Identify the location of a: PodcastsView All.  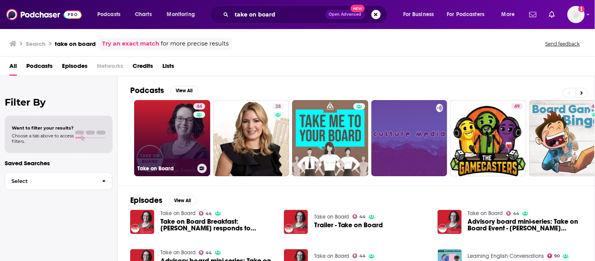
(164, 90).